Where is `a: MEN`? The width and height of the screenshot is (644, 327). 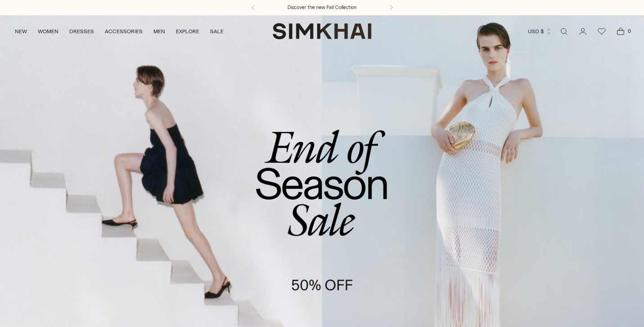 a: MEN is located at coordinates (159, 31).